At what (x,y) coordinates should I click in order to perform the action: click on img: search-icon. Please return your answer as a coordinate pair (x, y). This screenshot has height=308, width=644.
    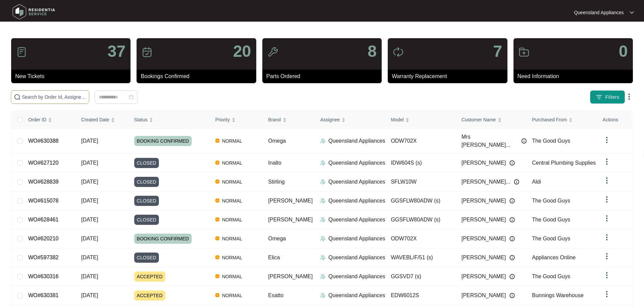
    Looking at the image, I should click on (17, 97).